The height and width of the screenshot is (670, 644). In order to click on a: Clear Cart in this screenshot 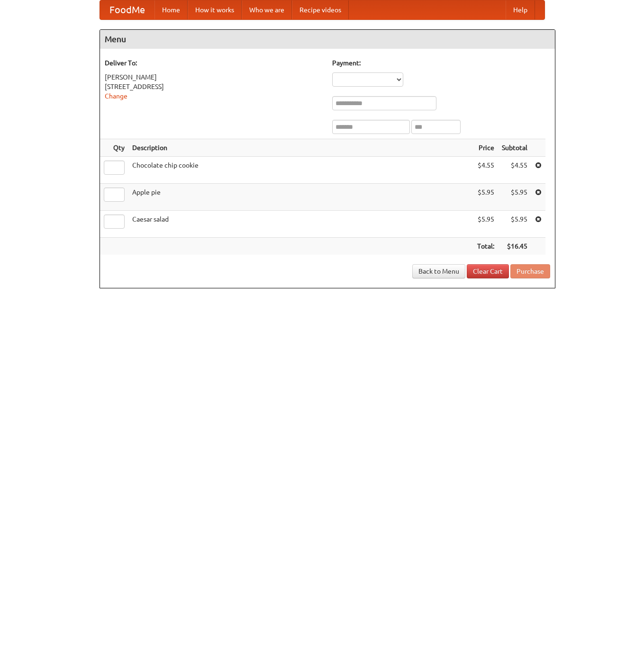, I will do `click(488, 272)`.